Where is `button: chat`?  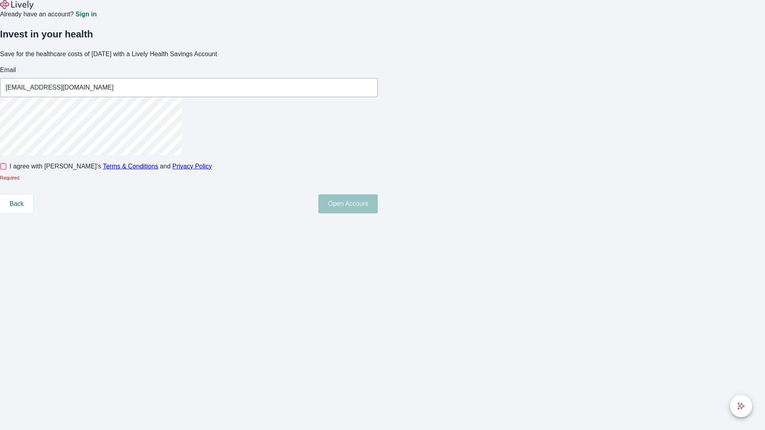
button: chat is located at coordinates (741, 406).